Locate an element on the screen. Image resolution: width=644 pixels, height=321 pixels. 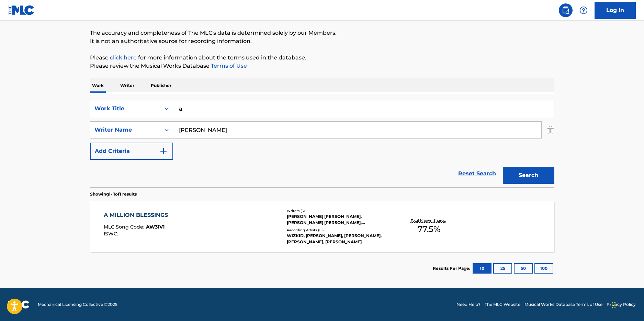
span: ISWC : is located at coordinates (112, 234).